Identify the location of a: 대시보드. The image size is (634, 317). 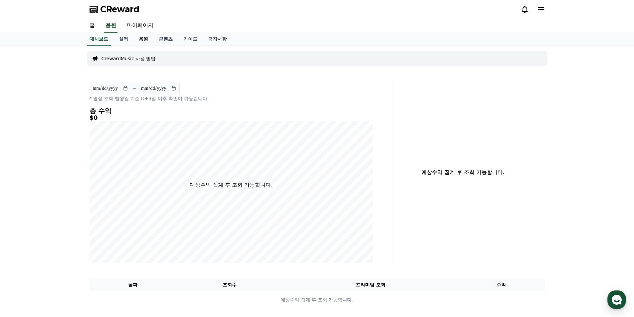
(99, 39).